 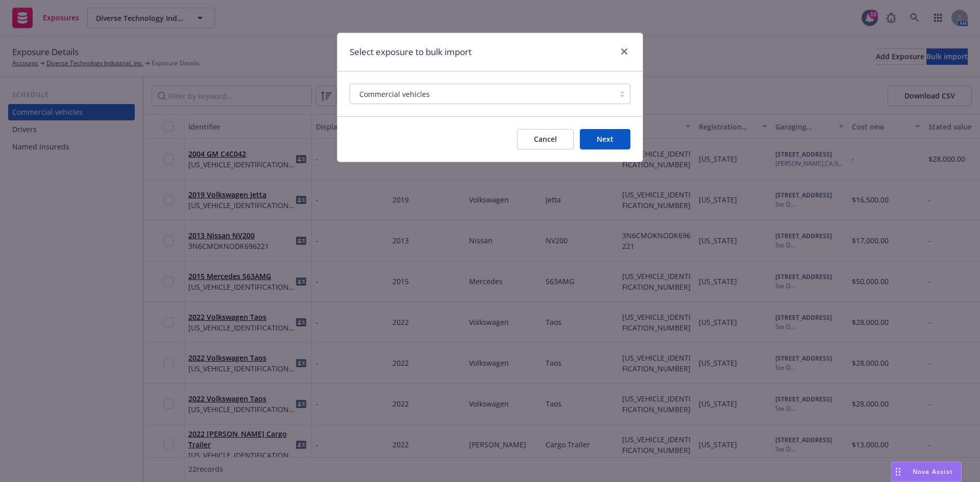 What do you see at coordinates (545, 140) in the screenshot?
I see `button: Cancel` at bounding box center [545, 140].